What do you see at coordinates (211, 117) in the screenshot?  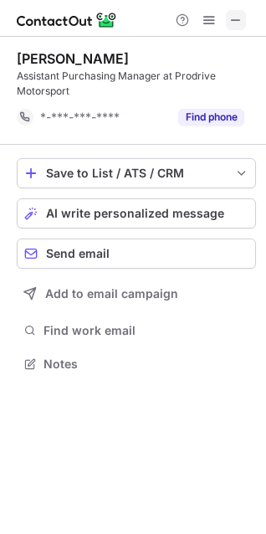 I see `button: Reveal Button` at bounding box center [211, 117].